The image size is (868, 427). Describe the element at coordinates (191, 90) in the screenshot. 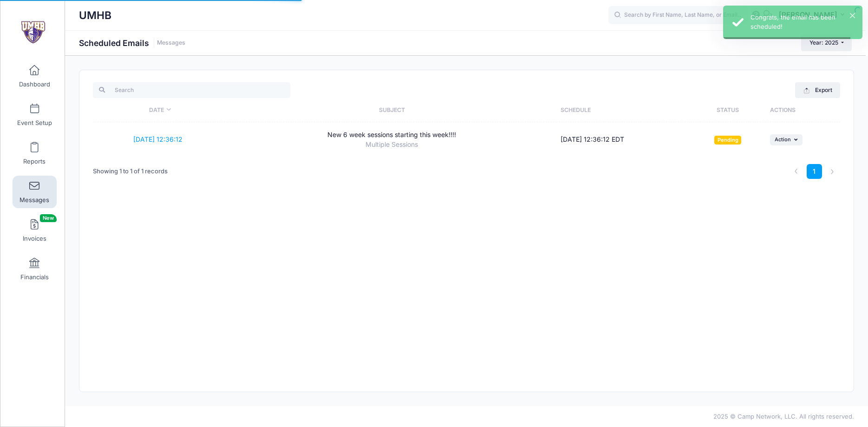

I see `input: Search` at that location.